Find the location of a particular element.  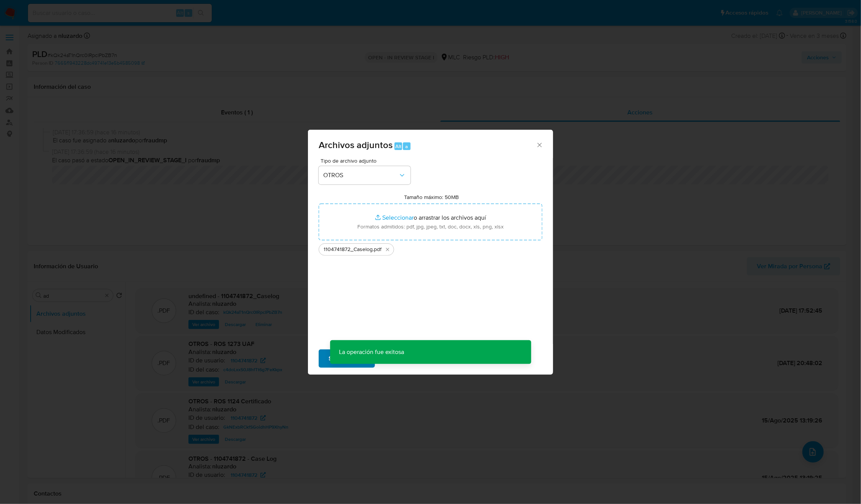

span: .pdf is located at coordinates (377, 250).